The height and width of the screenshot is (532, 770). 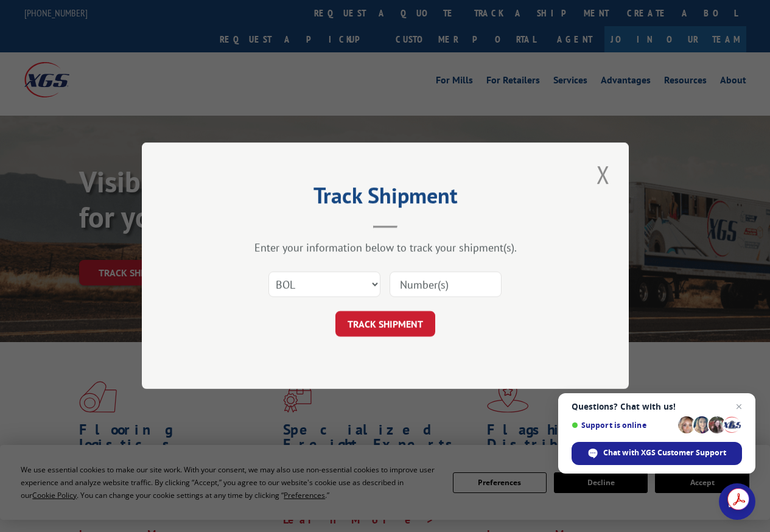 I want to click on input: Number(s), so click(x=445, y=285).